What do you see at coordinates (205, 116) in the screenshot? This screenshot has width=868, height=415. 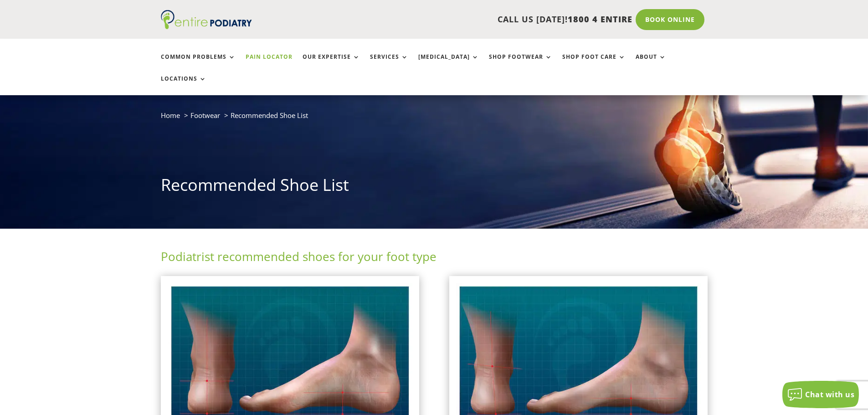 I see `a: Footwear` at bounding box center [205, 116].